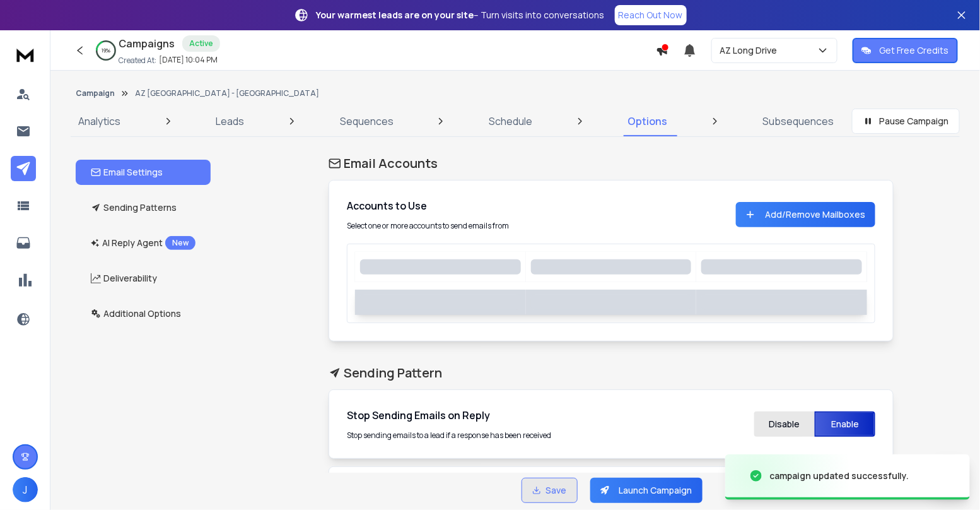  What do you see at coordinates (648, 121) in the screenshot?
I see `a: Options` at bounding box center [648, 121].